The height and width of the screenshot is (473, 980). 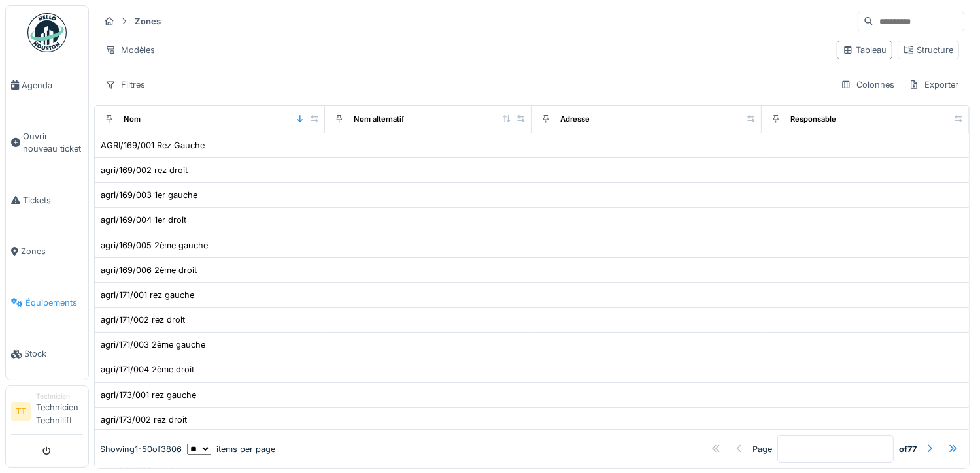 I want to click on div: Showing 1 - 50 of 3806, so click(x=140, y=449).